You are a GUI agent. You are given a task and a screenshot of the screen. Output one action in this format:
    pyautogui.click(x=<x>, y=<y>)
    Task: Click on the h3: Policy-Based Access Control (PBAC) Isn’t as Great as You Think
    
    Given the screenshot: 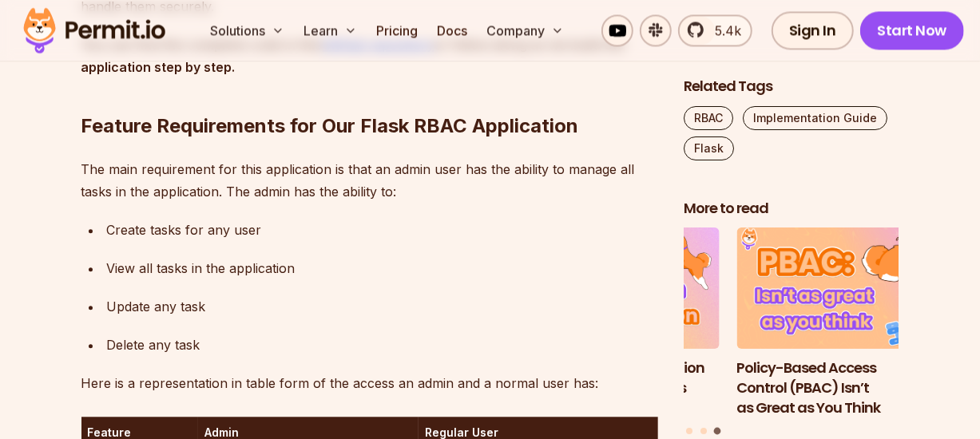 What is the action you would take?
    pyautogui.click(x=844, y=388)
    